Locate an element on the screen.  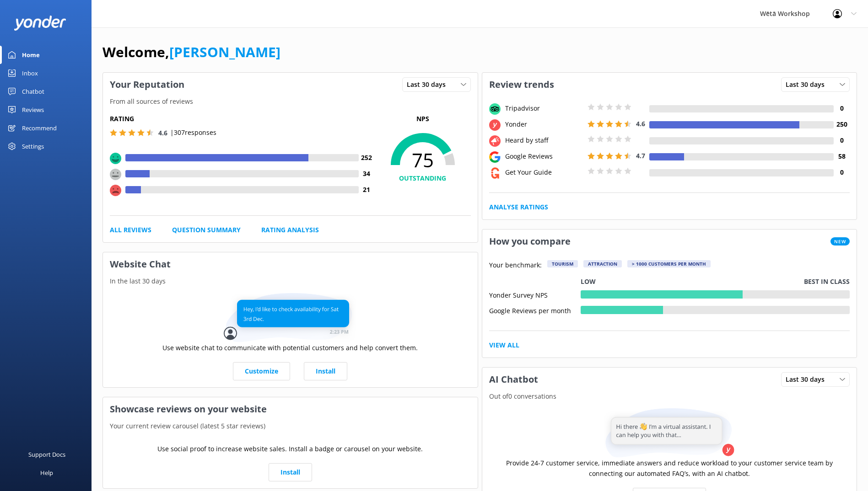
p: In the last 30 days is located at coordinates (290, 281).